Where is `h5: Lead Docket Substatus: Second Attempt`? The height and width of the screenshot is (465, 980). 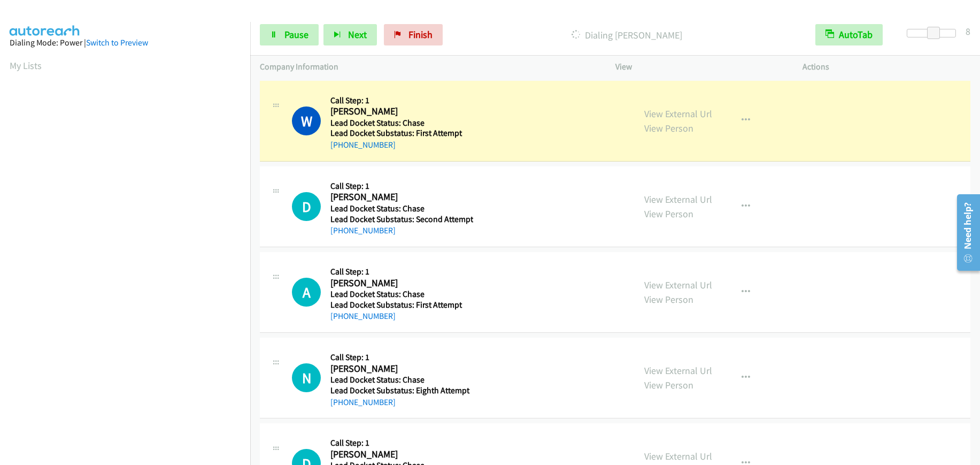
h5: Lead Docket Substatus: Second Attempt is located at coordinates (402, 219).